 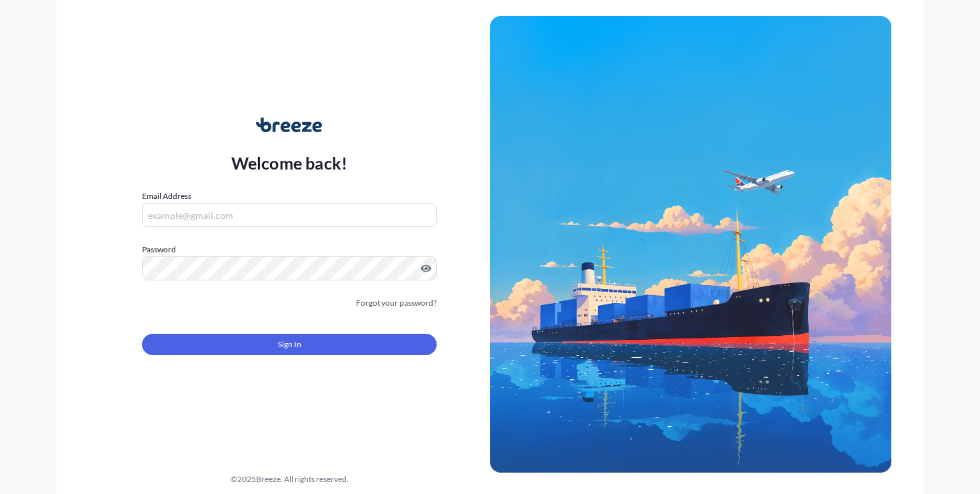 I want to click on span: Sign In, so click(x=290, y=344).